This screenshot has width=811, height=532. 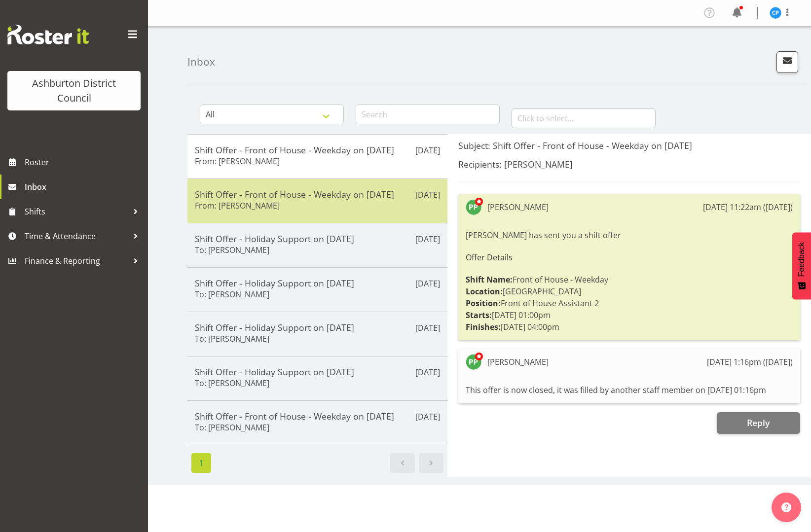 What do you see at coordinates (431, 463) in the screenshot?
I see `a: Next page` at bounding box center [431, 463].